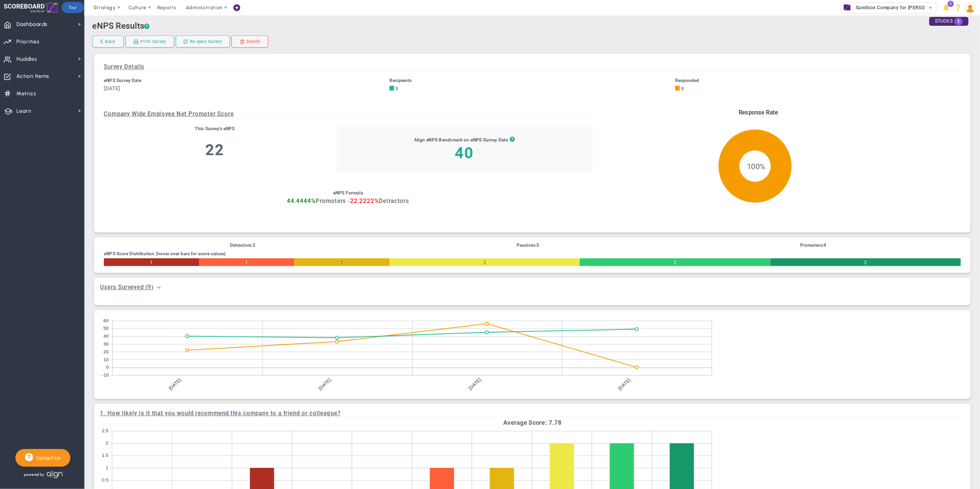 This screenshot has height=489, width=980. I want to click on button: Re-open Survey, so click(202, 42).